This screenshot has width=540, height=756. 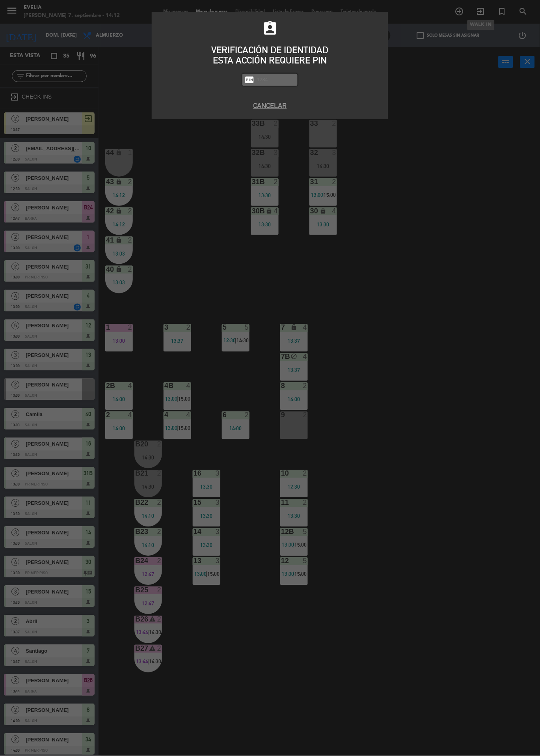 I want to click on i: fiber_pin, so click(x=249, y=80).